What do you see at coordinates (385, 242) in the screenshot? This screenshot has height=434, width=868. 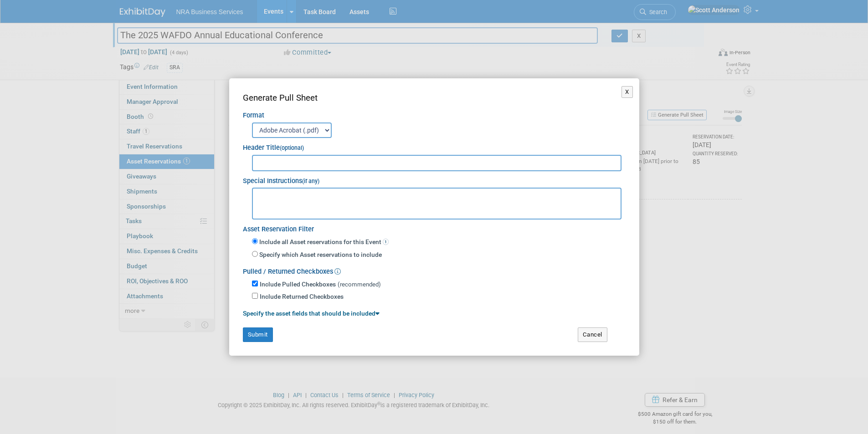 I see `span: 1` at bounding box center [385, 242].